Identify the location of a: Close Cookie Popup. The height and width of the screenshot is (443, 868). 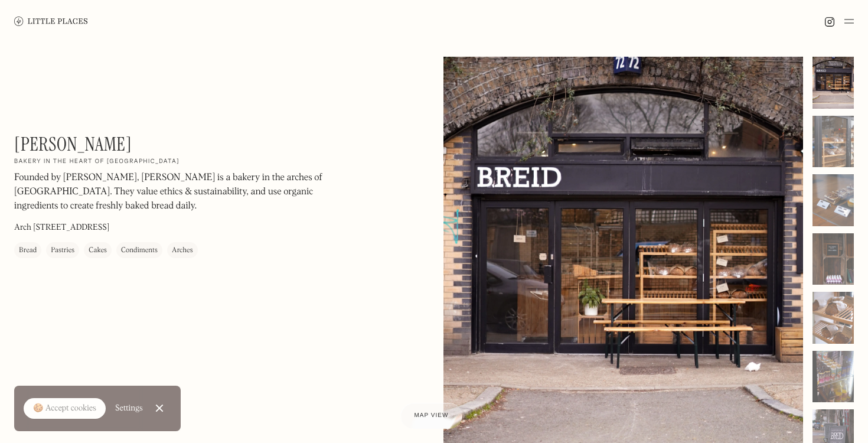
(159, 408).